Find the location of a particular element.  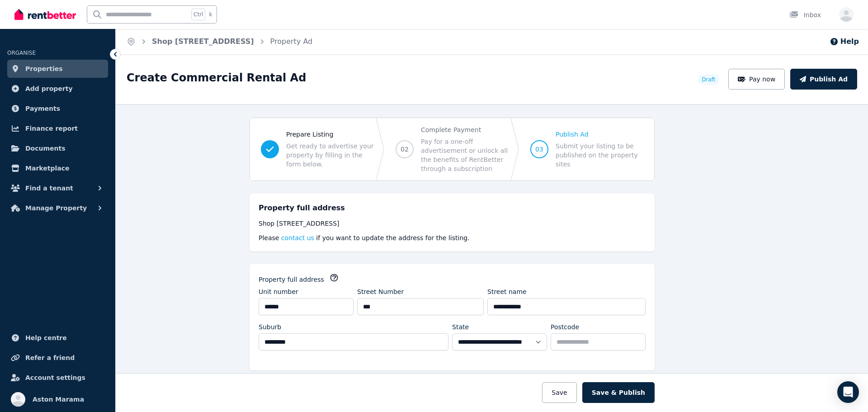

span: Marketplace is located at coordinates (47, 168).